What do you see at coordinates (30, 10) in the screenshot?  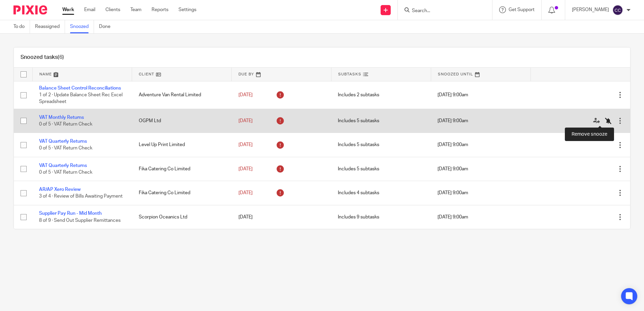 I see `img: Pixie` at bounding box center [30, 10].